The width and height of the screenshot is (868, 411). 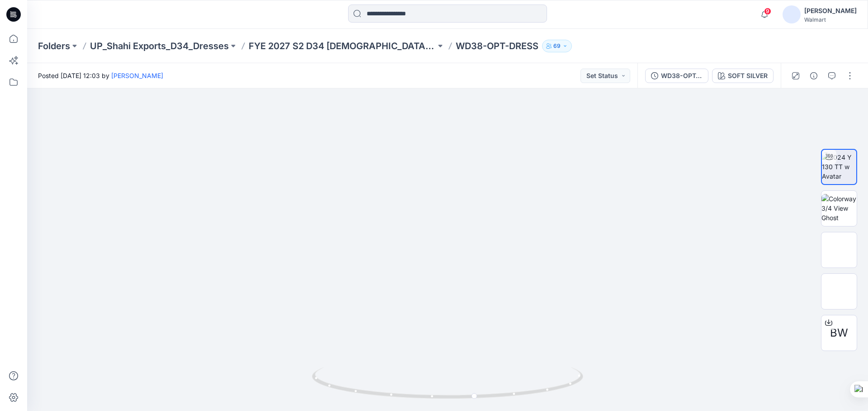 I want to click on p: WD38-OPT-DRESS, so click(x=497, y=46).